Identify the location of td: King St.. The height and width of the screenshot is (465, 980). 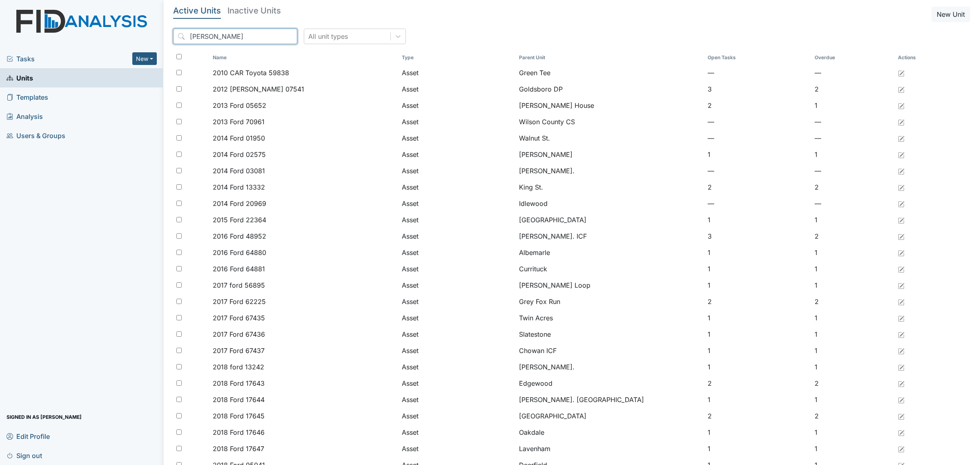
(610, 187).